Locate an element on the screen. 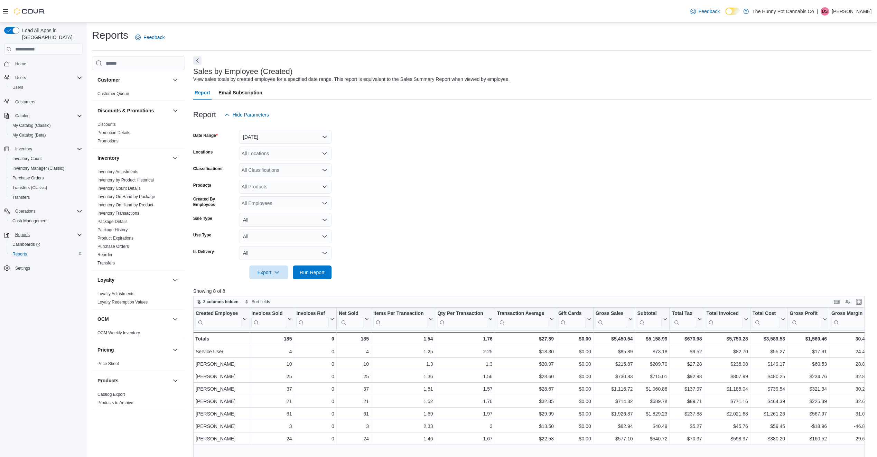  div: $9.52 is located at coordinates (686, 352).